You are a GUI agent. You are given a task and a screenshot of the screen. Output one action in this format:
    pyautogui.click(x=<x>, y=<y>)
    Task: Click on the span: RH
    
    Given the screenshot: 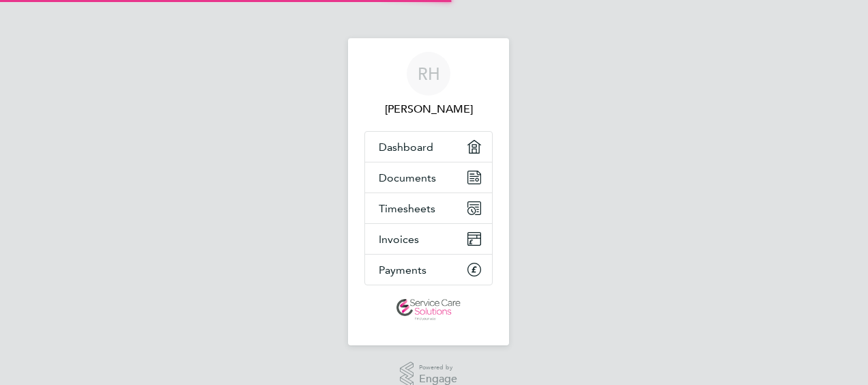 What is the action you would take?
    pyautogui.click(x=428, y=74)
    